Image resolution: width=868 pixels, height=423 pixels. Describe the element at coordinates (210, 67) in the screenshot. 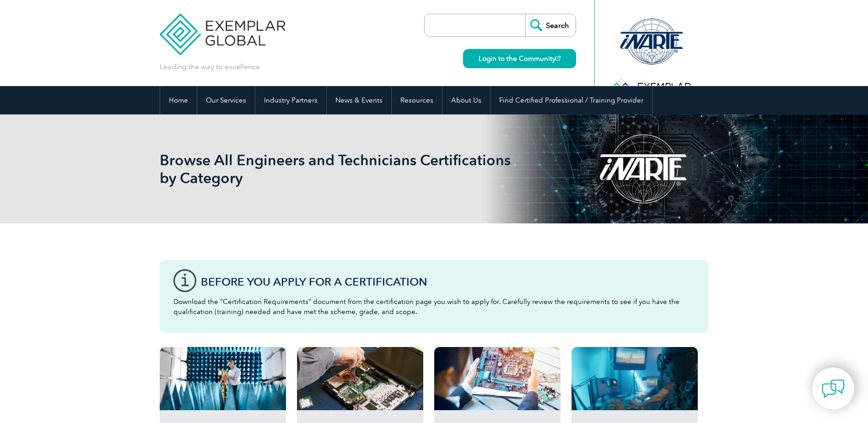

I see `p: Leading the way to excellence` at that location.